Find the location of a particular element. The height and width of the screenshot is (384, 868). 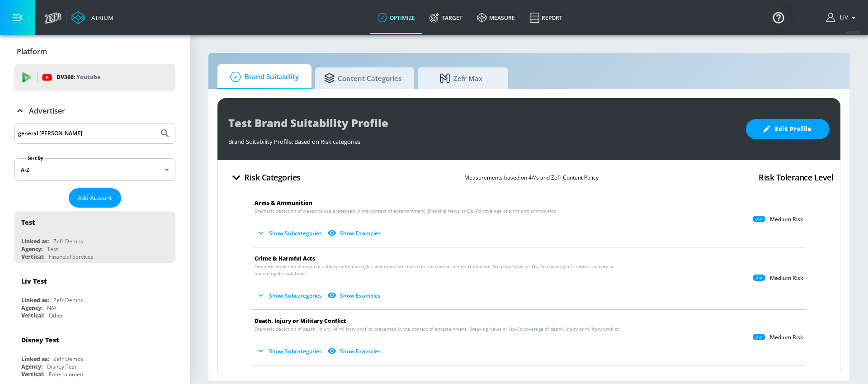

button: Add Account is located at coordinates (95, 197).